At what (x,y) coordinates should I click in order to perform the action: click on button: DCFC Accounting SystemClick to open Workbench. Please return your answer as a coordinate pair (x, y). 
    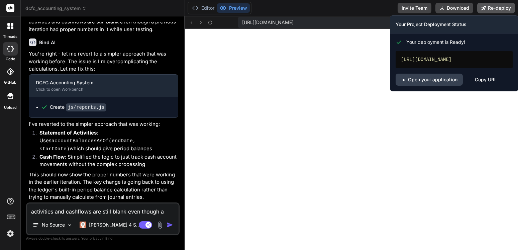
    Looking at the image, I should click on (98, 86).